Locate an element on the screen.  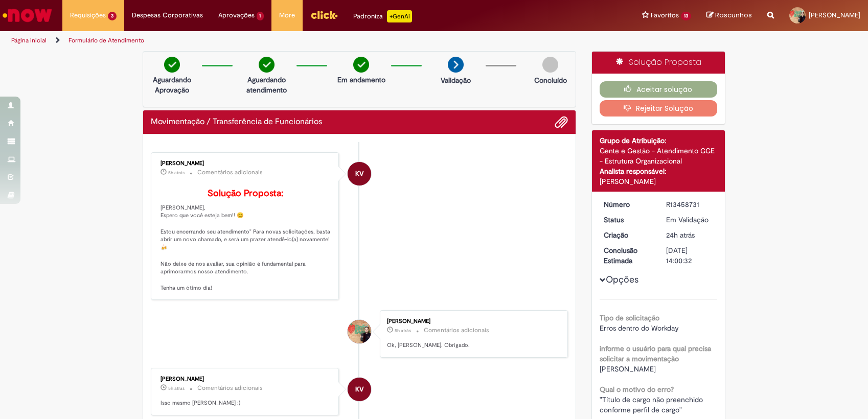
span: 3 is located at coordinates (112, 16).